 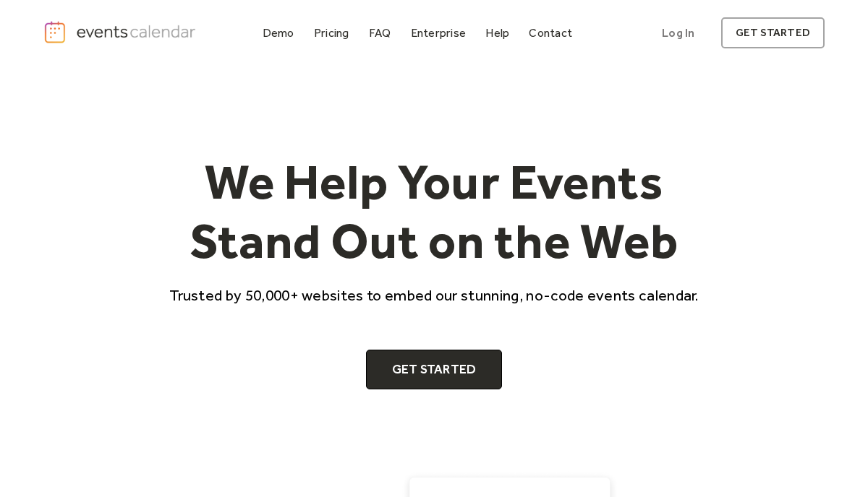 What do you see at coordinates (331, 33) in the screenshot?
I see `a: Pricing` at bounding box center [331, 33].